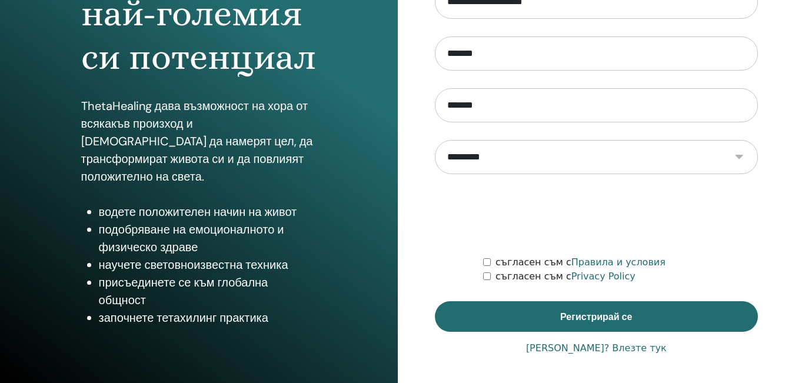  What do you see at coordinates (597, 317) in the screenshot?
I see `button: Регистрирай се` at bounding box center [597, 317].